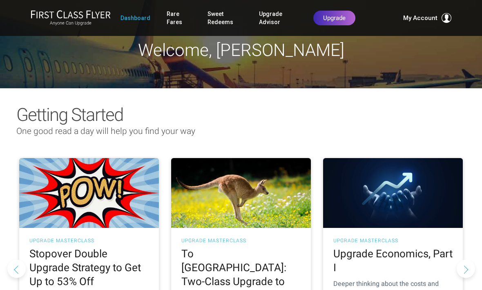  What do you see at coordinates (278, 18) in the screenshot?
I see `a: Upgrade Advisor` at bounding box center [278, 18].